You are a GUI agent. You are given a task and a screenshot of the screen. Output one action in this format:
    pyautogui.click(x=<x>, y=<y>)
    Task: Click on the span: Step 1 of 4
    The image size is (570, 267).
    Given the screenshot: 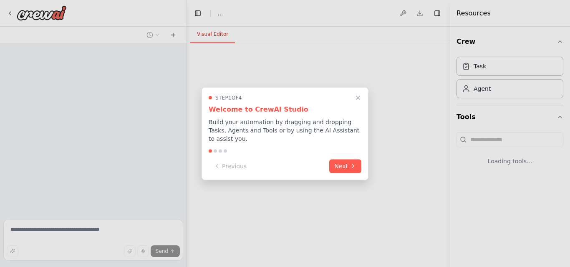 What is the action you would take?
    pyautogui.click(x=229, y=98)
    